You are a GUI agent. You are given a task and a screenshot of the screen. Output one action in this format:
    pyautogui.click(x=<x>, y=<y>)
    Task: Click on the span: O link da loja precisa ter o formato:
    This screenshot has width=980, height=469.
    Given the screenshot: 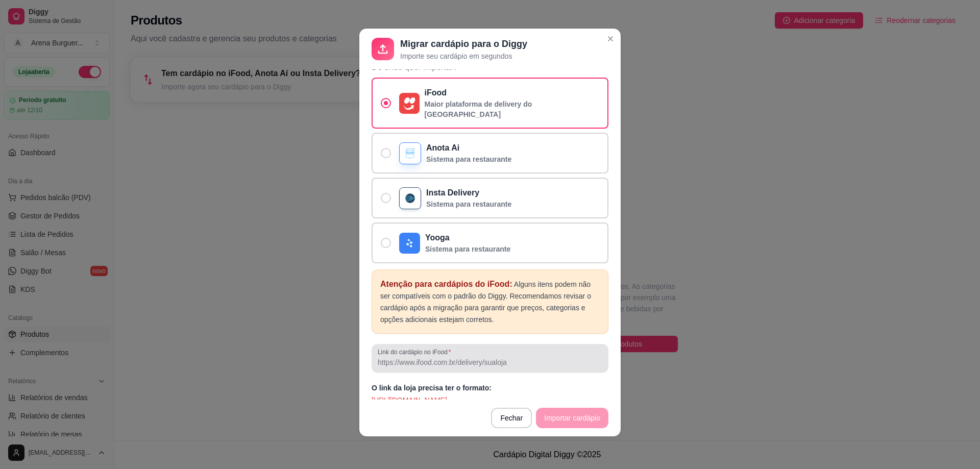 What is the action you would take?
    pyautogui.click(x=431, y=388)
    